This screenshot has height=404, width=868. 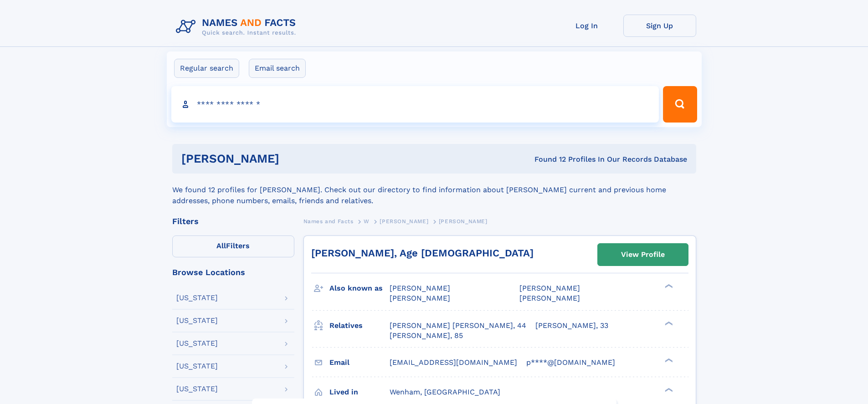 I want to click on div: Found 12 Profiles In Our Records Database, so click(x=547, y=160).